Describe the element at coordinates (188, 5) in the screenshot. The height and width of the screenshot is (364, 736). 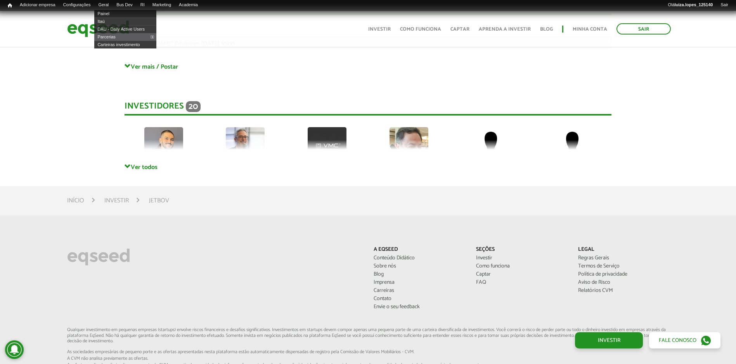
I see `a: Academia` at that location.